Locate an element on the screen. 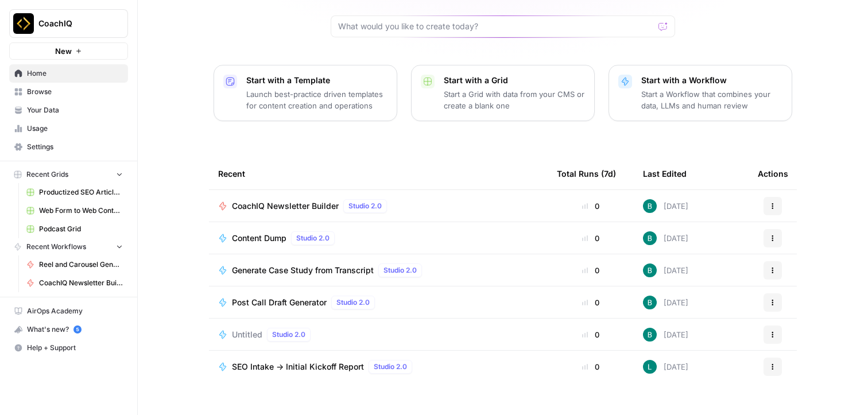 This screenshot has width=868, height=415. a: SEO Intake -> Initial Kickoff ReportStudio 2.0 is located at coordinates (379, 367).